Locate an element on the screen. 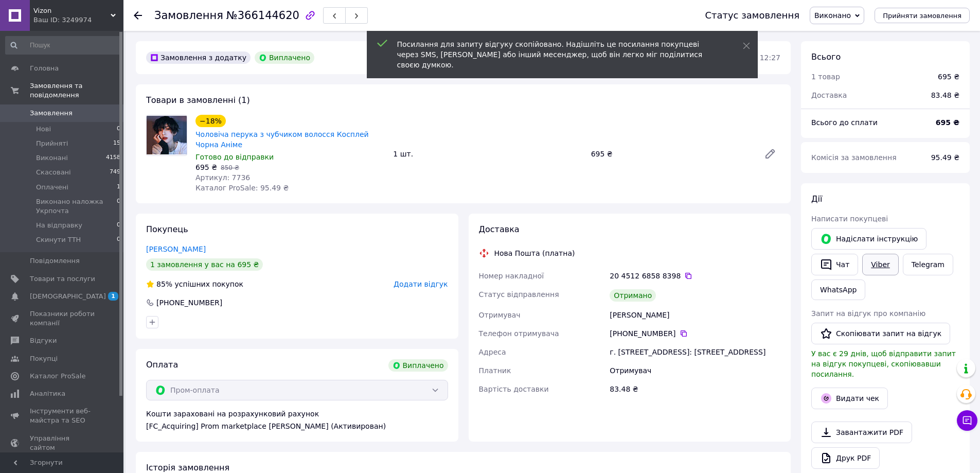 Image resolution: width=980 pixels, height=473 pixels. input: Пошук is located at coordinates (63, 45).